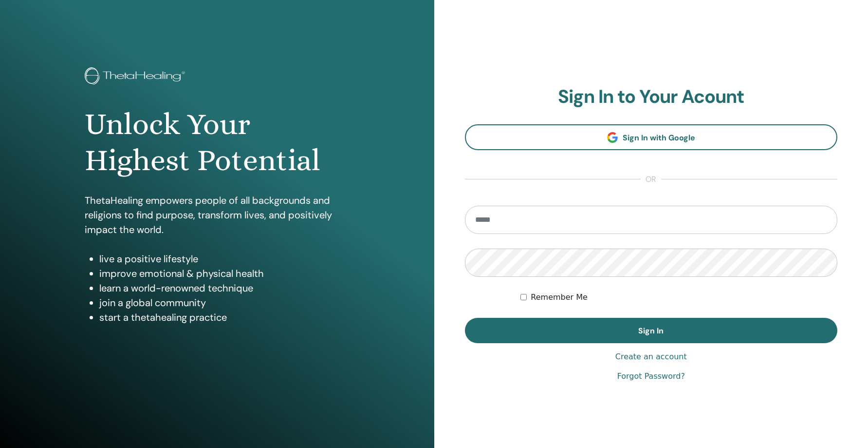 The height and width of the screenshot is (448, 868). Describe the element at coordinates (217, 215) in the screenshot. I see `p: ThetaHealing empowers people of all backgrounds and religions to find purpose, transform lives, a...` at that location.